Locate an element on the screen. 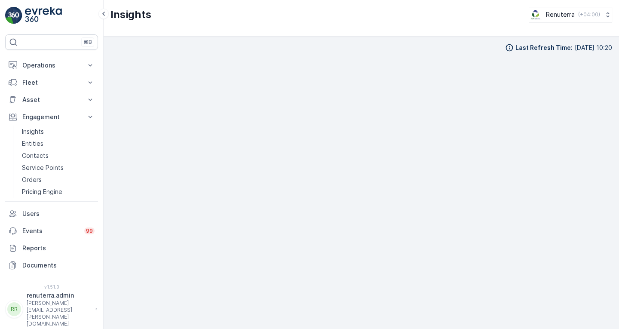 This screenshot has height=329, width=619. span: v 1.51.0 is located at coordinates (52, 287).